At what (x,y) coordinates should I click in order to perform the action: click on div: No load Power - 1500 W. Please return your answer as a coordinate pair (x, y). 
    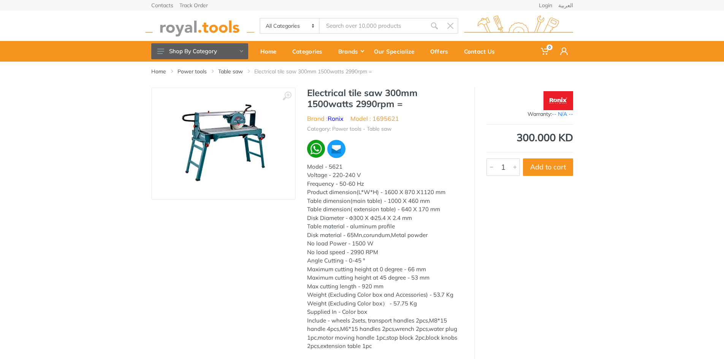
    Looking at the image, I should click on (385, 244).